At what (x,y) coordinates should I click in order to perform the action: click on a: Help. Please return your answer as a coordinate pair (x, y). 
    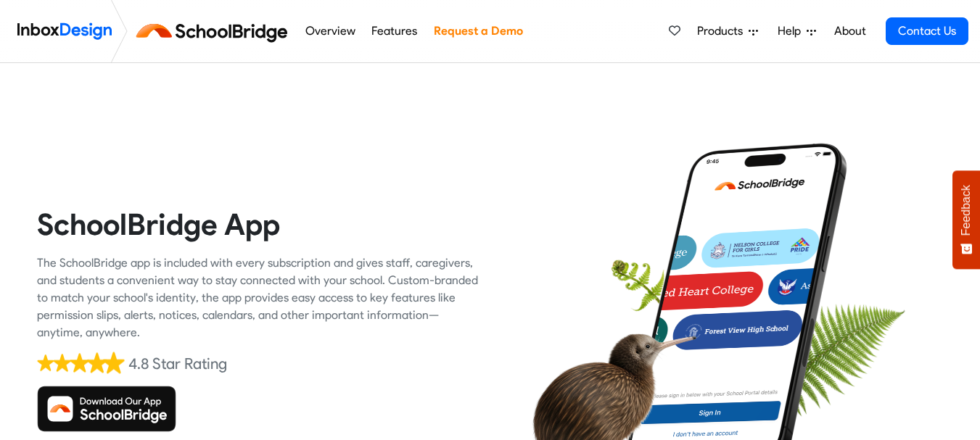
    Looking at the image, I should click on (796, 31).